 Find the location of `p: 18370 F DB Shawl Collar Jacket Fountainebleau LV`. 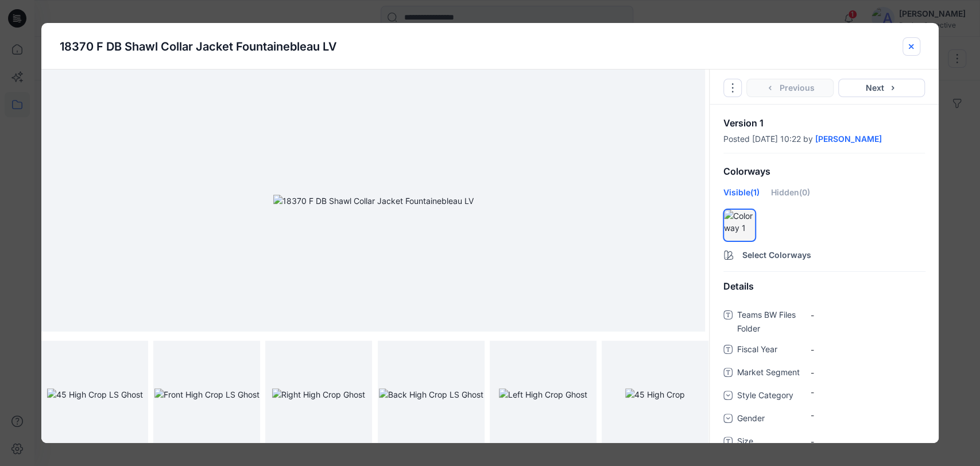

p: 18370 F DB Shawl Collar Jacket Fountainebleau LV is located at coordinates (198, 47).